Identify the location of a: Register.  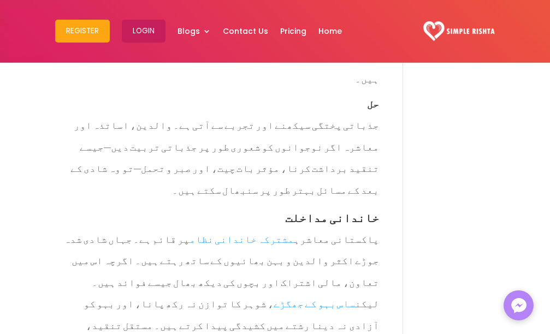
(82, 31).